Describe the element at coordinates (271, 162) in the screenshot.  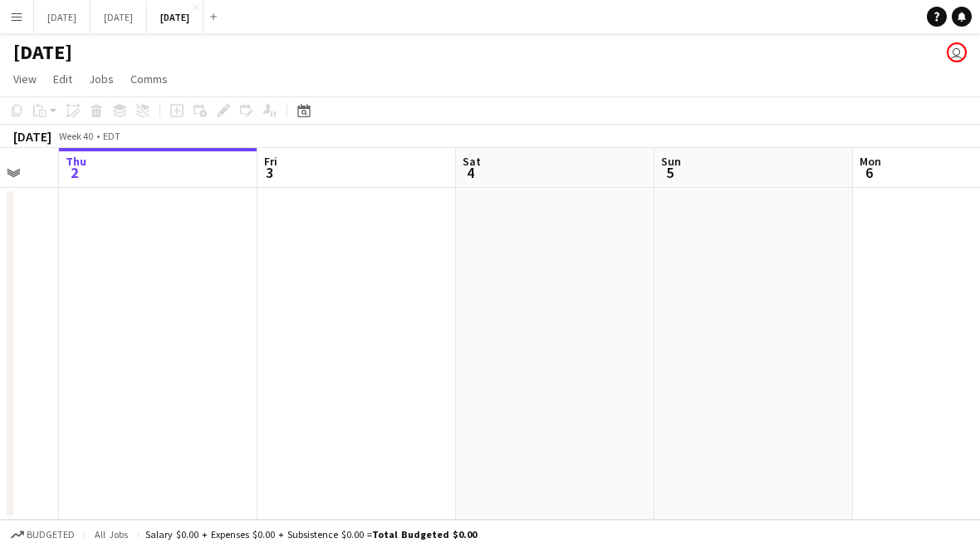
I see `span: Fri` at that location.